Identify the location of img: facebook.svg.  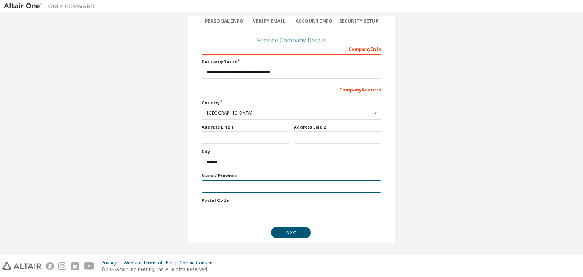
(50, 266).